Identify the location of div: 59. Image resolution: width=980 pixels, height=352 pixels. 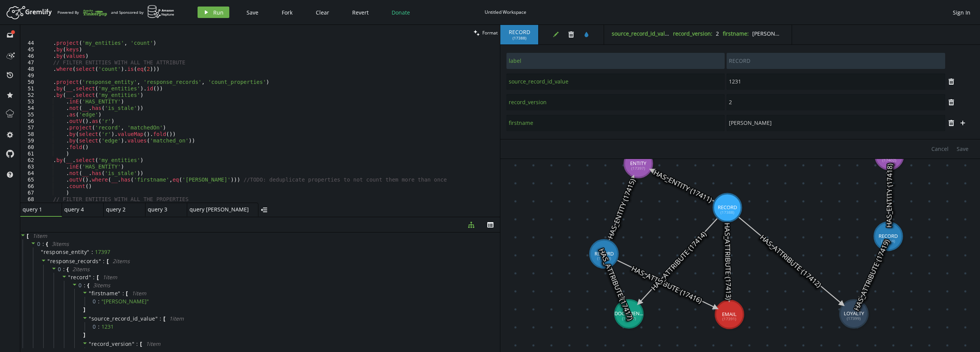
(29, 141).